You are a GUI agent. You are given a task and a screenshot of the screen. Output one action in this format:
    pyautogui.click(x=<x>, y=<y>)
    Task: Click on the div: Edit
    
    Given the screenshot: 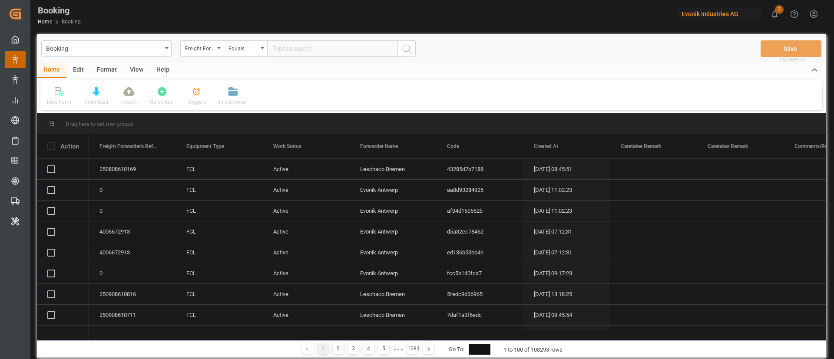 What is the action you would take?
    pyautogui.click(x=78, y=70)
    